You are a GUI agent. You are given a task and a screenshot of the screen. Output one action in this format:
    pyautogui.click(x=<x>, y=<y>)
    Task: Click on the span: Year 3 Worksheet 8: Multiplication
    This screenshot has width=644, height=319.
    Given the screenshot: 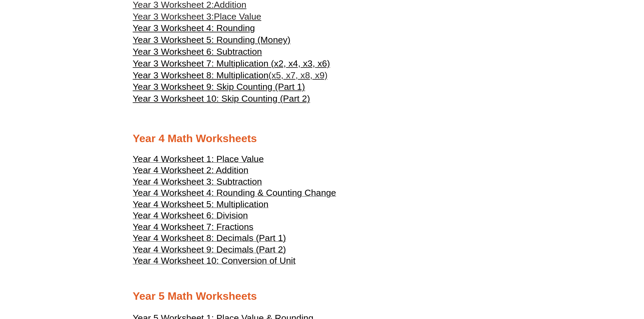 What is the action you would take?
    pyautogui.click(x=201, y=75)
    